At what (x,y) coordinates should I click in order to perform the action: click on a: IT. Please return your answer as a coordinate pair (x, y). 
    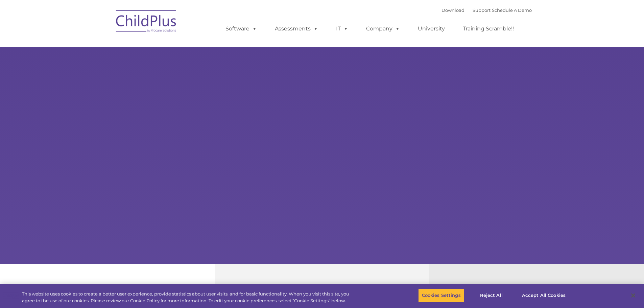
    Looking at the image, I should click on (342, 29).